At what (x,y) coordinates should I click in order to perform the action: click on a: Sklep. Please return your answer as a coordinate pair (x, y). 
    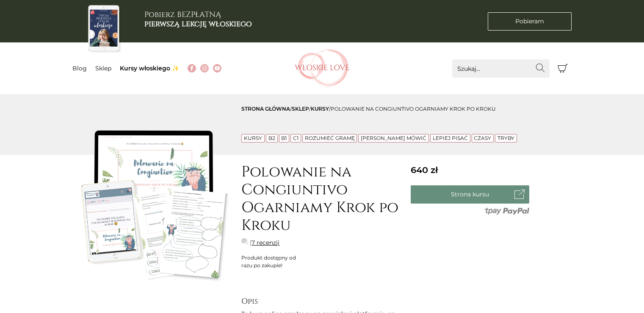
    Looking at the image, I should click on (104, 69).